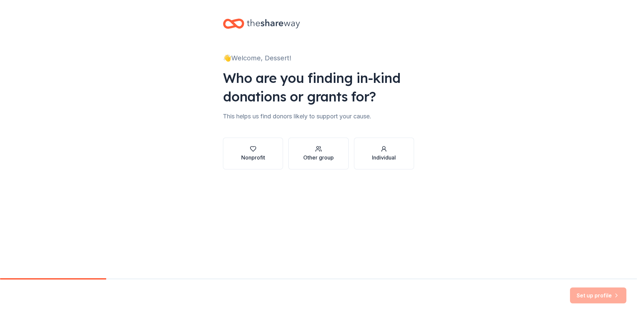 This screenshot has height=314, width=637. Describe the element at coordinates (319, 158) in the screenshot. I see `div: Other group` at that location.